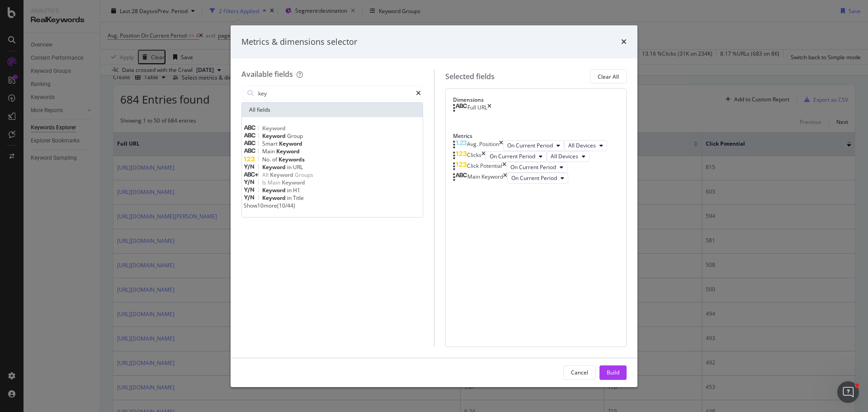 The height and width of the screenshot is (412, 868). What do you see at coordinates (608, 77) in the screenshot?
I see `div: Clear All` at bounding box center [608, 77].